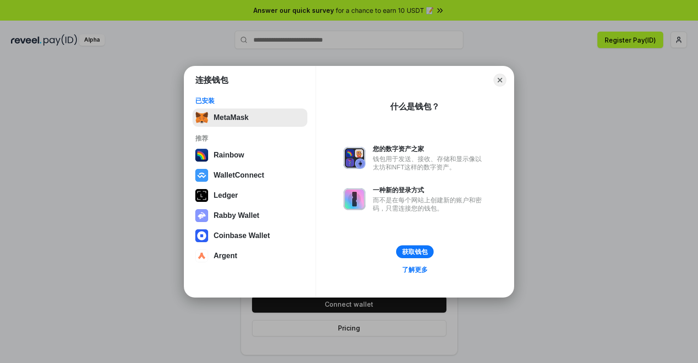 This screenshot has height=363, width=698. I want to click on div: 推荐, so click(250, 138).